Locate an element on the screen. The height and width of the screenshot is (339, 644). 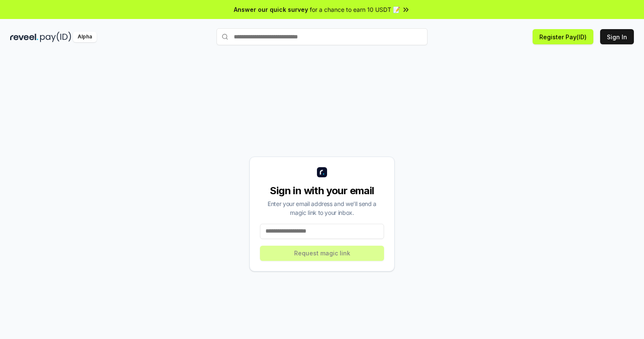
div: Sign in with your email is located at coordinates (322, 191).